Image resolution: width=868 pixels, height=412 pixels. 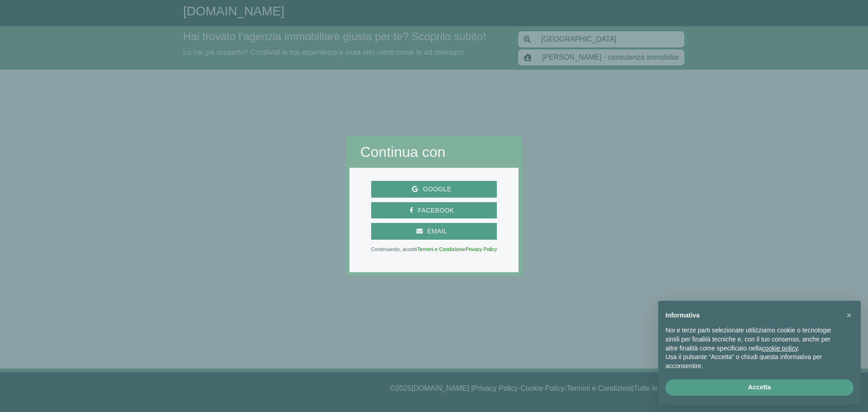 I want to click on a: Privacy Policy, so click(x=482, y=249).